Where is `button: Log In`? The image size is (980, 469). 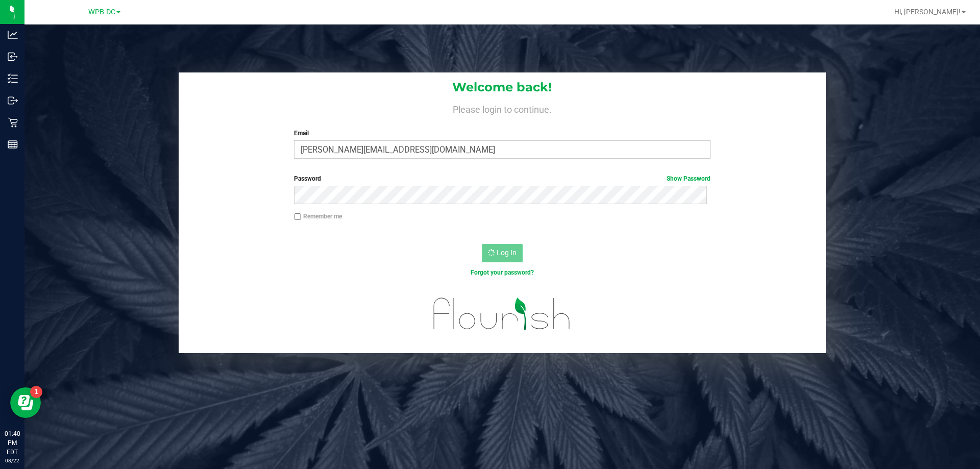
button: Log In is located at coordinates (502, 253).